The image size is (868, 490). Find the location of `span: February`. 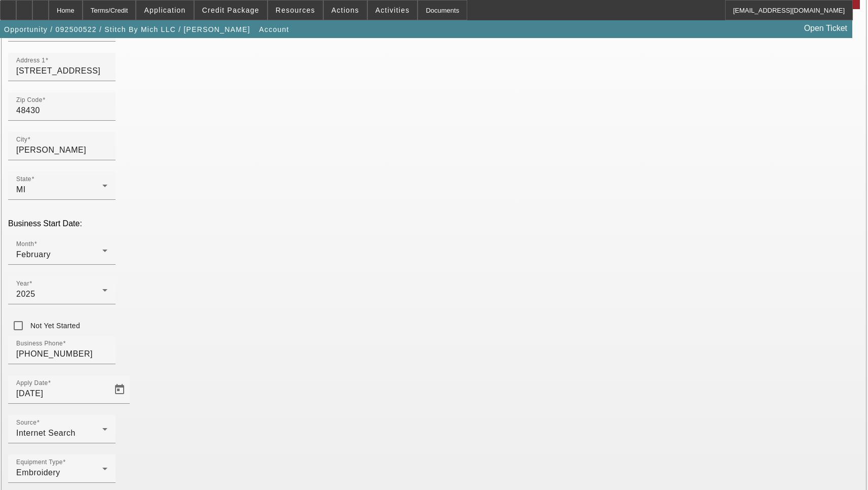

span: February is located at coordinates (33, 254).